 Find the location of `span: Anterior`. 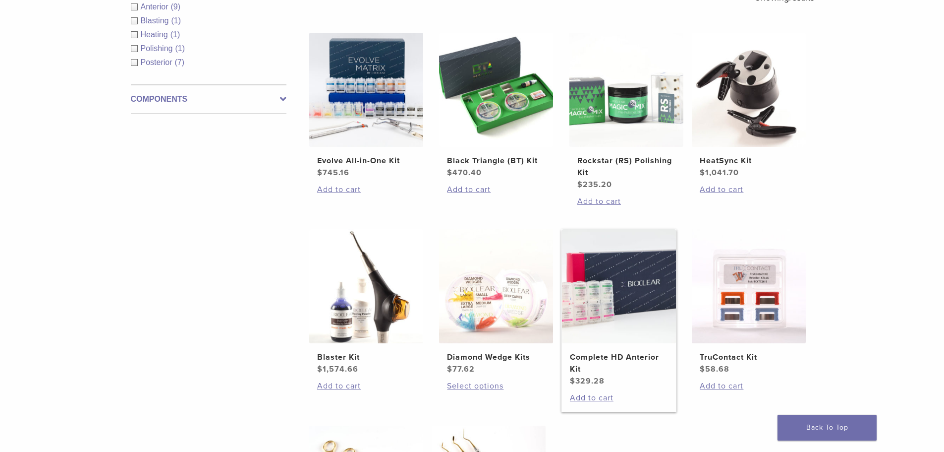

span: Anterior is located at coordinates (156, 6).